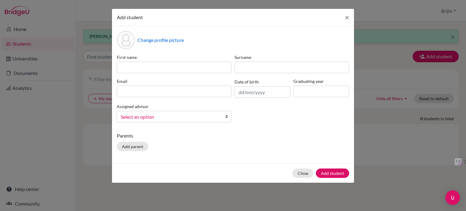  What do you see at coordinates (332, 173) in the screenshot?
I see `button: Add student` at bounding box center [332, 173].